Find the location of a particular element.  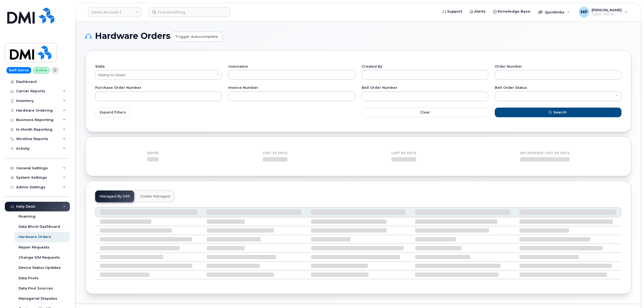

label: Order Number is located at coordinates (558, 66).